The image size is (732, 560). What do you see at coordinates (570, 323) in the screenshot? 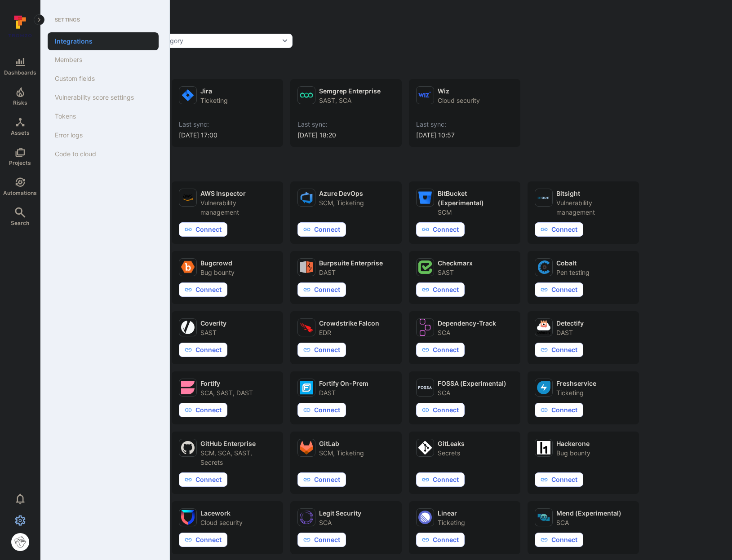
I see `div: Detectify` at bounding box center [570, 323].